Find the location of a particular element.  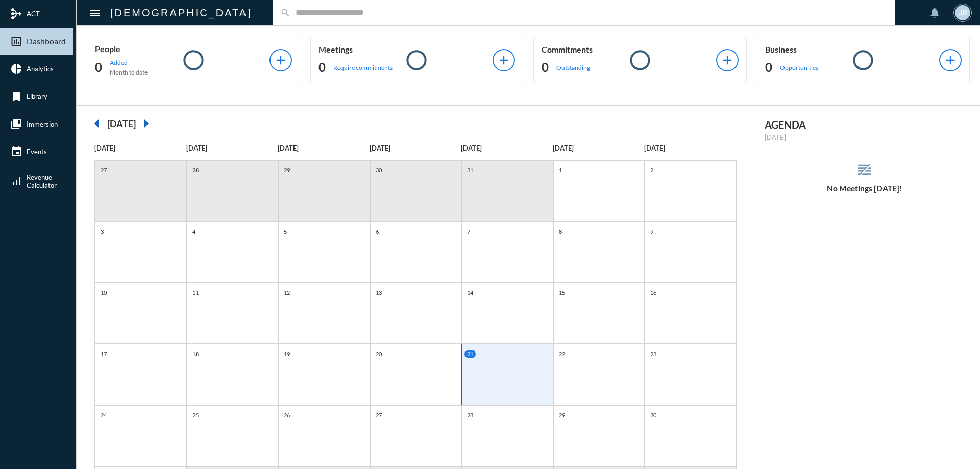

p: 13 is located at coordinates (379, 292).